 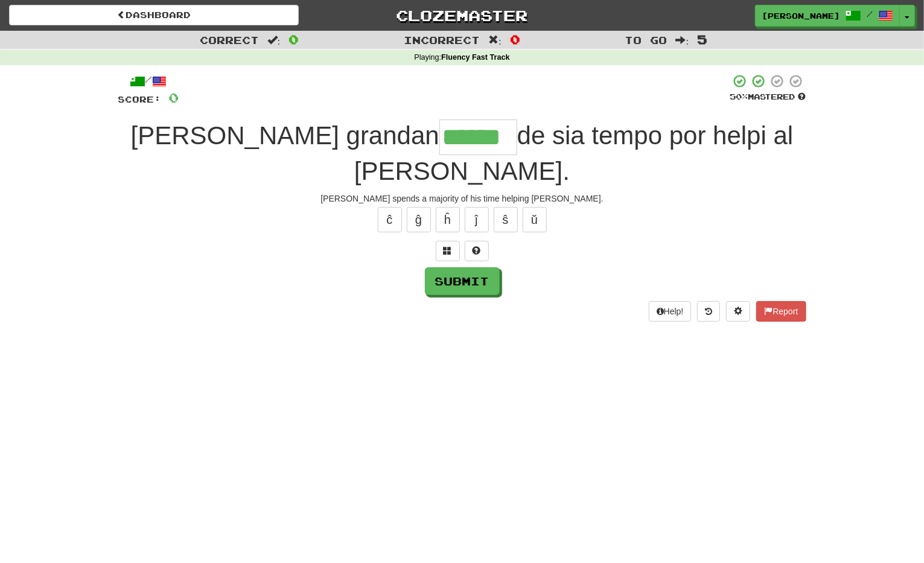 I want to click on button: Switch sentence to multiple choice alt+p, so click(x=448, y=251).